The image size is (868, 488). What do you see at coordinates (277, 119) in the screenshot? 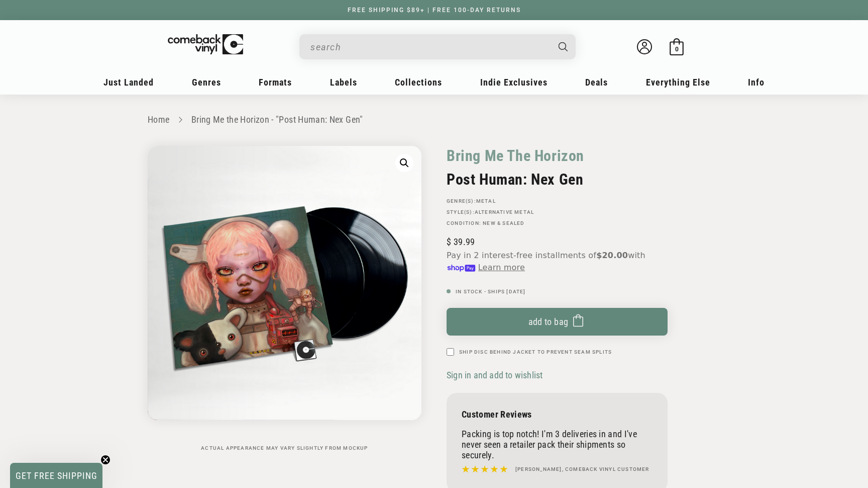
I see `a: Bring Me the Horizon - "Post Human: Nex Gen"` at bounding box center [277, 119].